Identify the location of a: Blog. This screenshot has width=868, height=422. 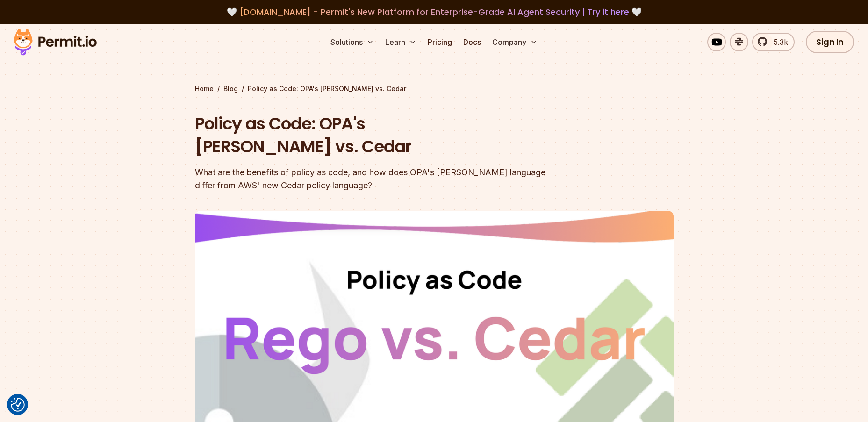
(231, 89).